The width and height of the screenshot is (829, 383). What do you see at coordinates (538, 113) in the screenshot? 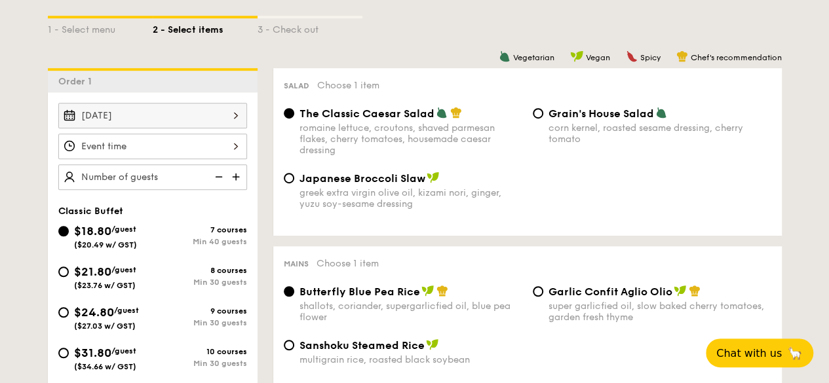
I see `input: Grain's House Saladcorn kernel, roasted sesame dressing, cherry tomato` at bounding box center [538, 113].